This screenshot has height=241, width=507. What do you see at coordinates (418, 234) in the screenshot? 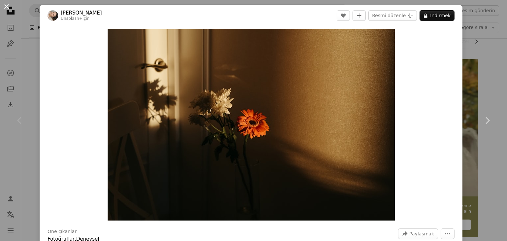
I see `button: Bu görseli paylaş` at bounding box center [418, 234].